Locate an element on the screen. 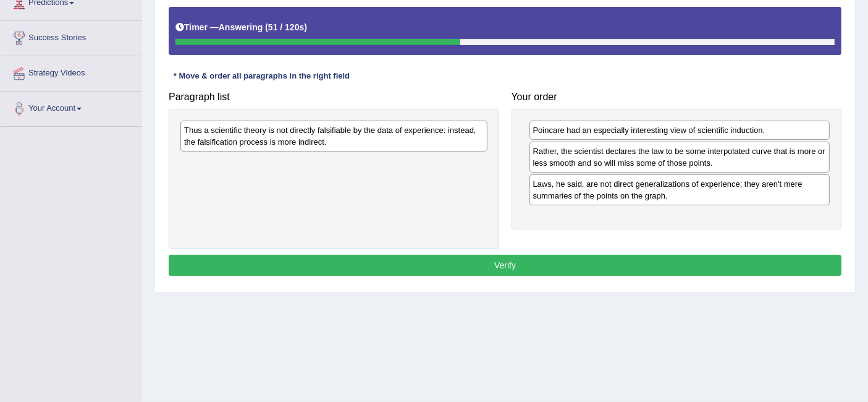  a: Your Account is located at coordinates (71, 107).